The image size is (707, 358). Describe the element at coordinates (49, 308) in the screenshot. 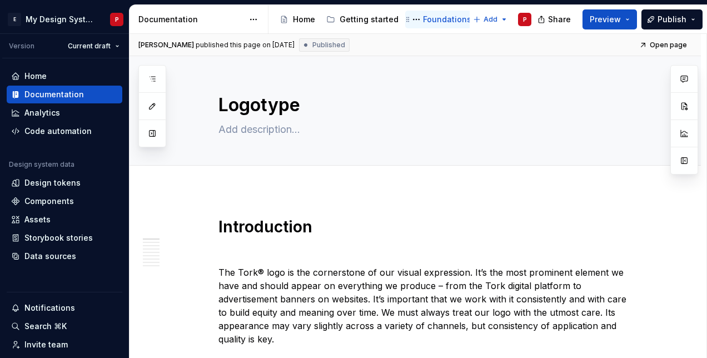

I see `div: Notifications` at that location.